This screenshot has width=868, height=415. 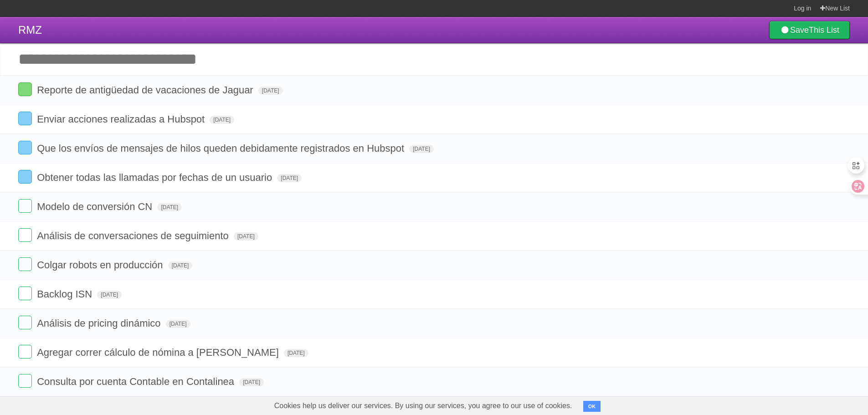 What do you see at coordinates (134, 236) in the screenshot?
I see `span: Análisis de conversaciones de seguimiento` at bounding box center [134, 236].